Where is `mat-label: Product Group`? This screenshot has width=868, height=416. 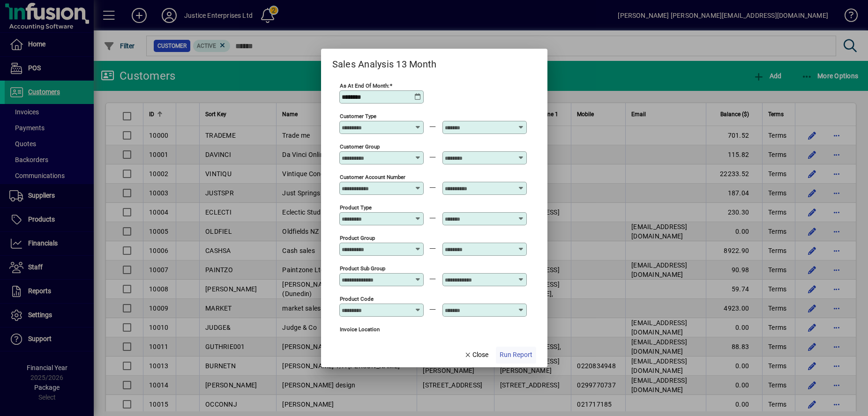 mat-label: Product Group is located at coordinates (357, 238).